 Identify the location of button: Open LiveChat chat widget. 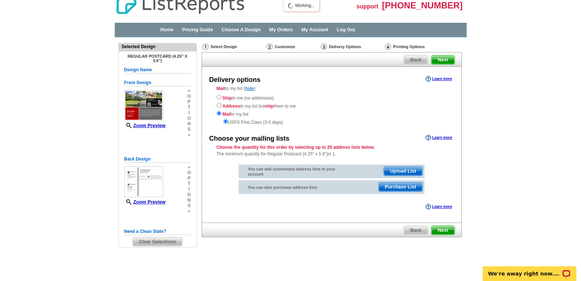
(89, 16).